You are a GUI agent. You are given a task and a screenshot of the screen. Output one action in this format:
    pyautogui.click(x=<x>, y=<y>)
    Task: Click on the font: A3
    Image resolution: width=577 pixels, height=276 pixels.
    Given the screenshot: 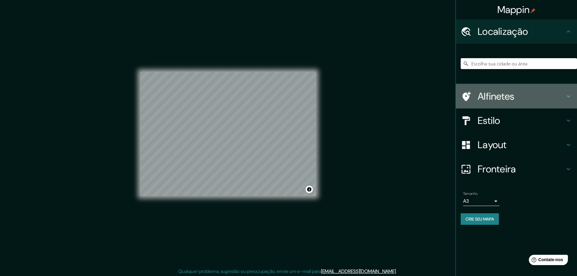 What is the action you would take?
    pyautogui.click(x=466, y=201)
    